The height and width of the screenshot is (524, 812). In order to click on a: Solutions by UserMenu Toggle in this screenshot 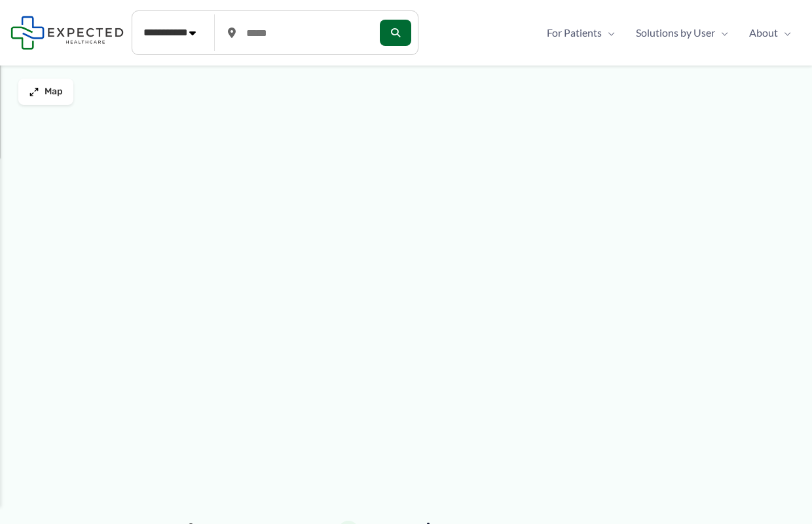, I will do `click(682, 33)`.